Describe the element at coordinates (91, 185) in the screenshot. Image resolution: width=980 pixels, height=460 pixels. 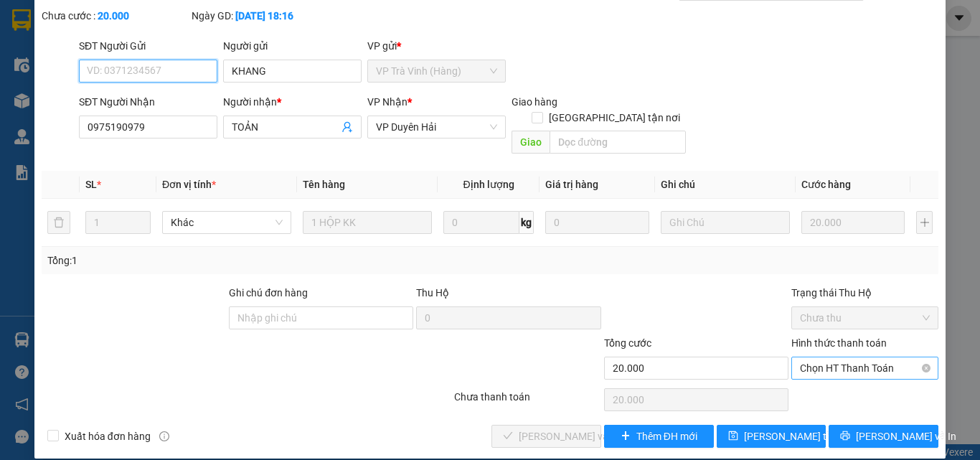
I see `span: SL` at that location.